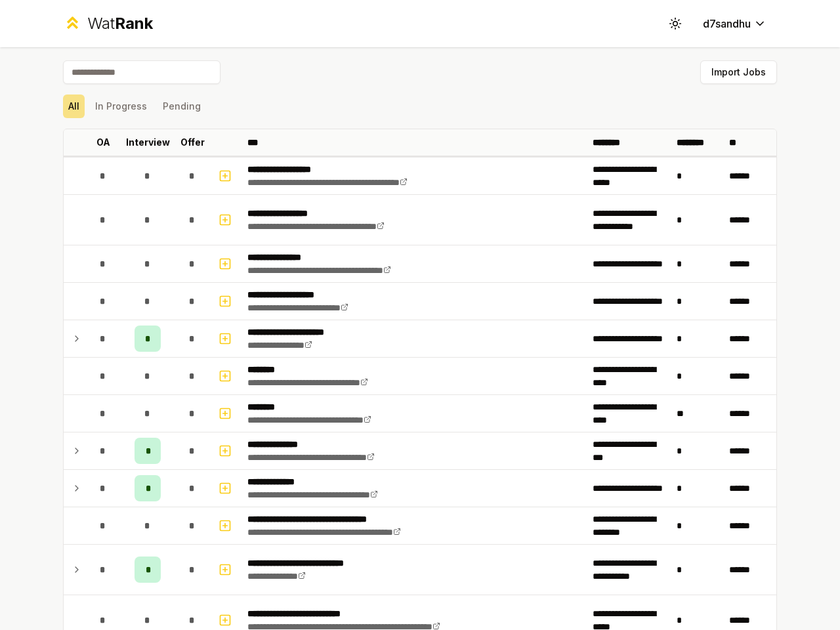  What do you see at coordinates (192, 142) in the screenshot?
I see `p: Offer` at bounding box center [192, 142].